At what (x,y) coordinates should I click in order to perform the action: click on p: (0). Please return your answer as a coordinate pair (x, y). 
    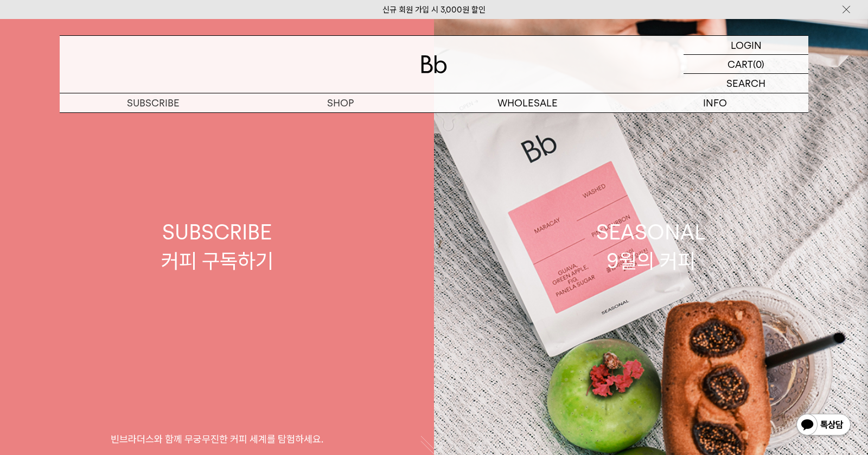
    Looking at the image, I should click on (758, 64).